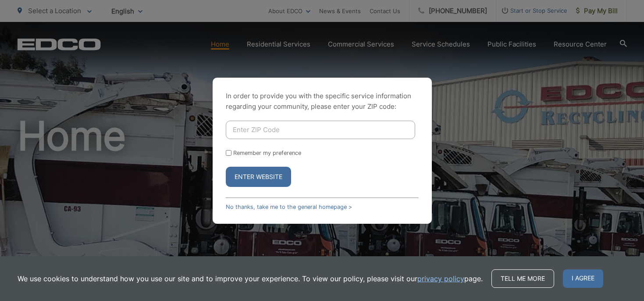 Image resolution: width=644 pixels, height=301 pixels. What do you see at coordinates (288, 207) in the screenshot?
I see `a: No thanks, take me to the general homepage >` at bounding box center [288, 207].